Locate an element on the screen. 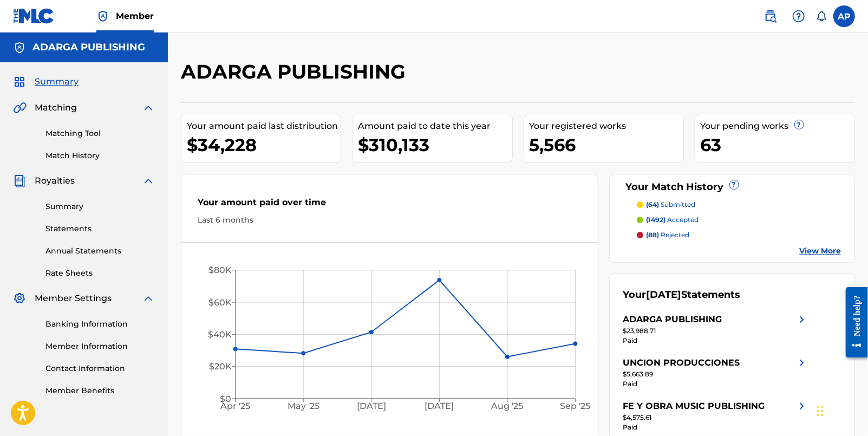 This screenshot has height=436, width=868. a: (88) rejected is located at coordinates (739, 235).